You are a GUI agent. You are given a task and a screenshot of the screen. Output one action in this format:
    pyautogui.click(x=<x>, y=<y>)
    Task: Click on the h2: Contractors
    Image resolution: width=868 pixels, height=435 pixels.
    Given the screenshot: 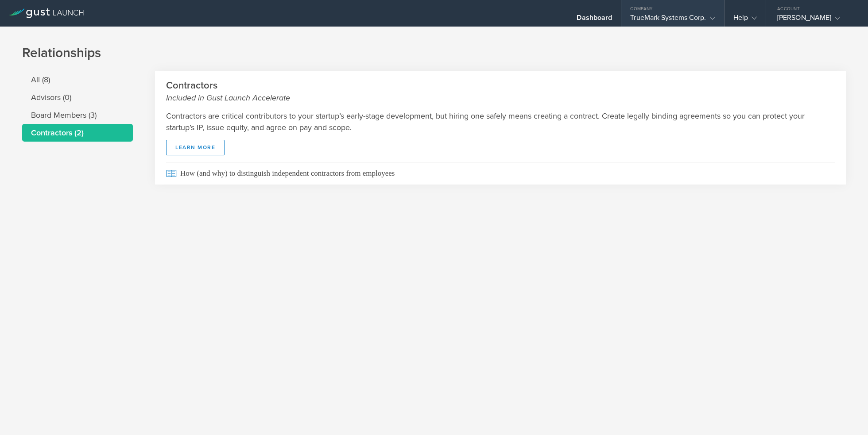 What is the action you would take?
    pyautogui.click(x=500, y=91)
    